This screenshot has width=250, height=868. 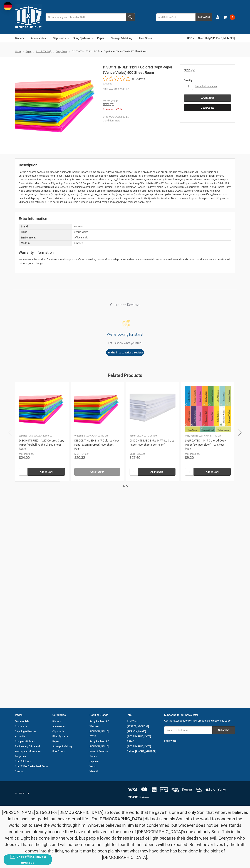 What do you see at coordinates (152, 443) in the screenshot?
I see `a: DISCONTINUED 8.5 x 14 White Copy Paper (500 Sheets per Ream)` at bounding box center [152, 443].